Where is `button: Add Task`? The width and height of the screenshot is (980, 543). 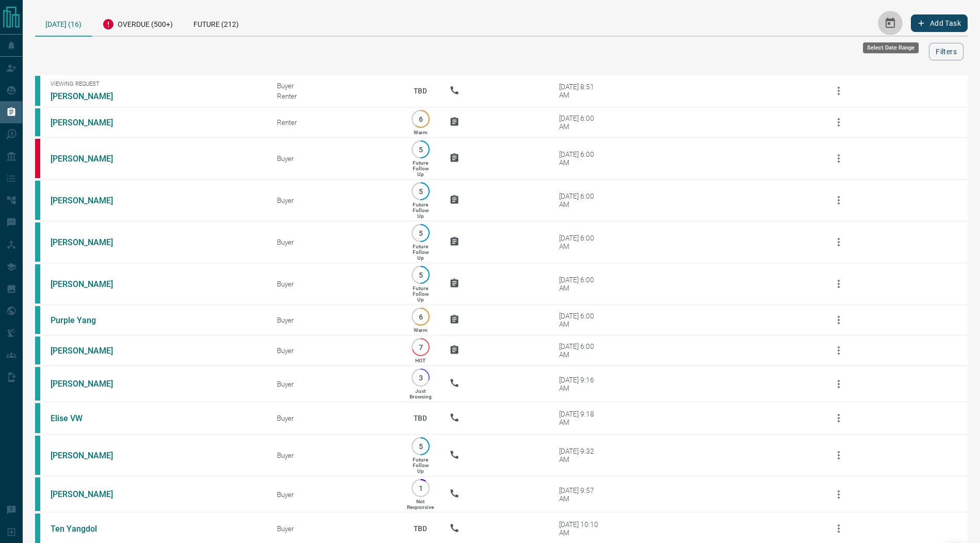 button: Add Task is located at coordinates (939, 23).